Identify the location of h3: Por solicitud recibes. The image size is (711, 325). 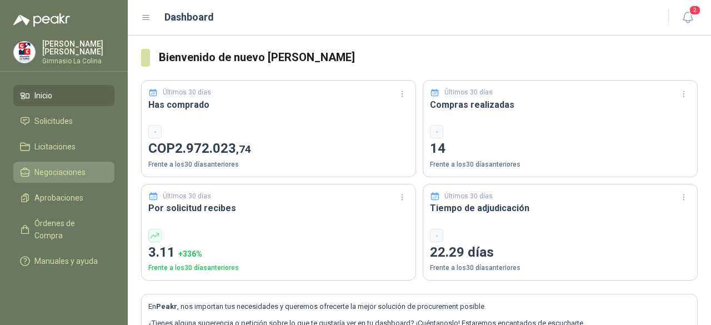
(278, 208).